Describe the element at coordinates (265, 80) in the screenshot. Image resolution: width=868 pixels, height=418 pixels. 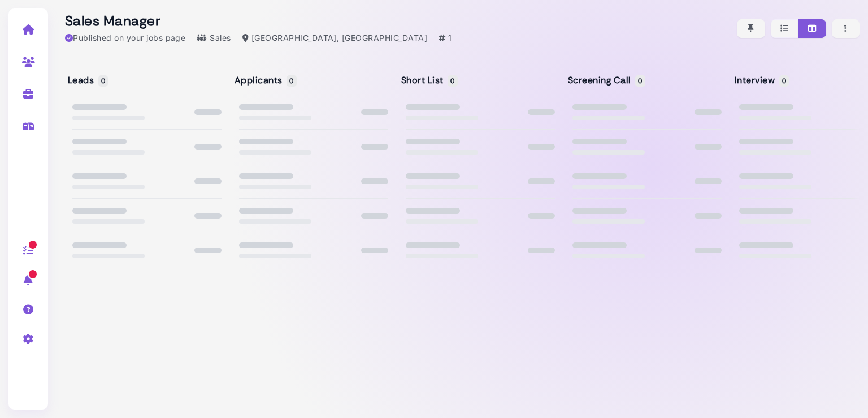
I see `h5: Applicants` at that location.